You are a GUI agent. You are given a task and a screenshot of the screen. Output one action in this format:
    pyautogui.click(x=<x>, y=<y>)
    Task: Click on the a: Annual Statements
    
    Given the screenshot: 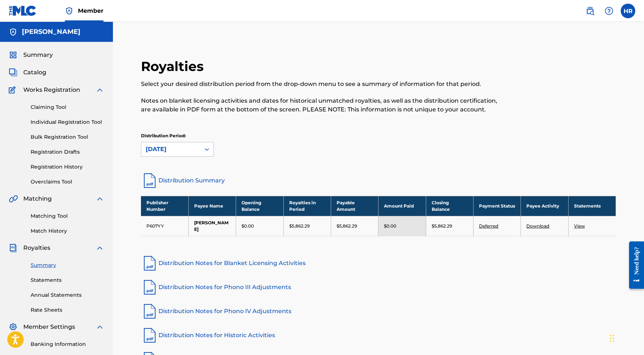 What is the action you would take?
    pyautogui.click(x=67, y=295)
    